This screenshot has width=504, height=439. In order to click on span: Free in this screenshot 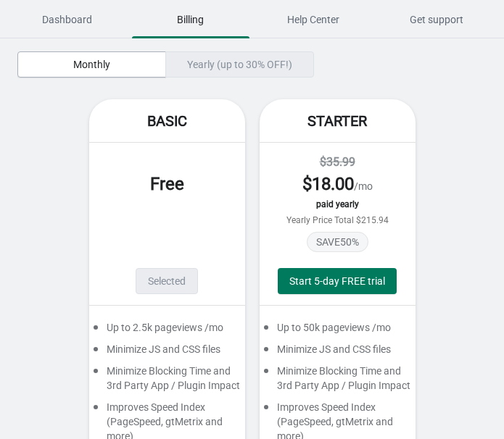, I will do `click(167, 184)`.